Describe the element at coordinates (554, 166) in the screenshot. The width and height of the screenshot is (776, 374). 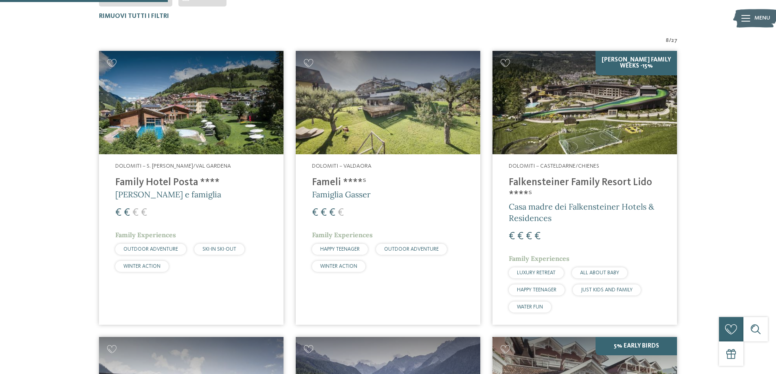
I see `span: Dolomiti – Casteldarne/Chienes` at that location.